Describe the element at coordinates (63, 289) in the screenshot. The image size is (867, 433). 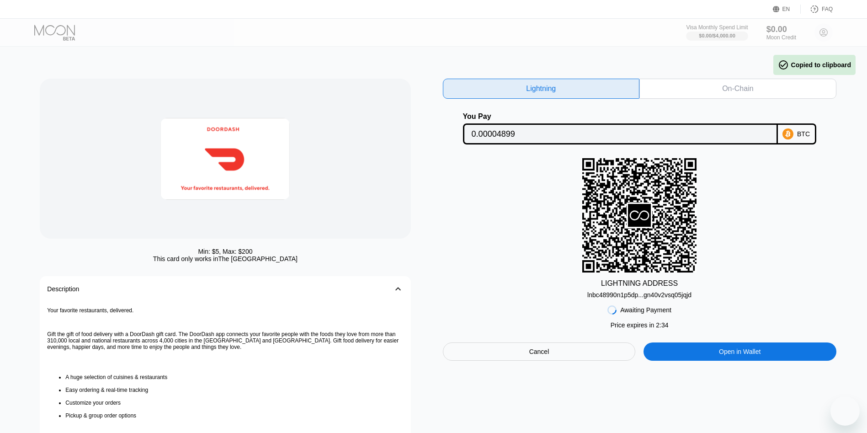
I see `div: Description` at that location.